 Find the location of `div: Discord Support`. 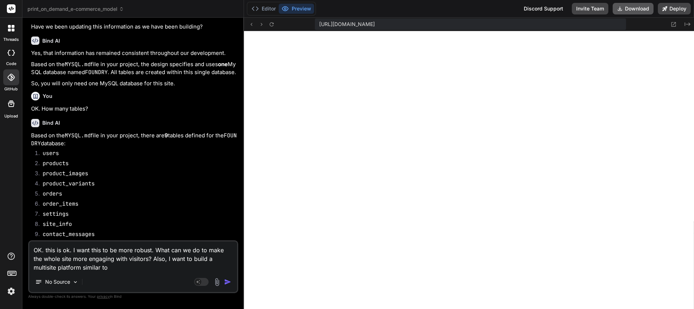

div: Discord Support is located at coordinates (544, 9).